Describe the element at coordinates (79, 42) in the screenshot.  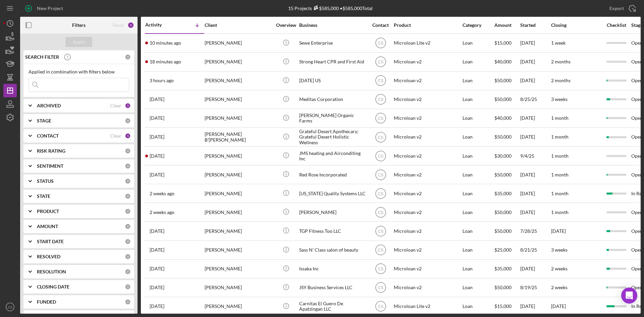
I see `button: Apply` at that location.